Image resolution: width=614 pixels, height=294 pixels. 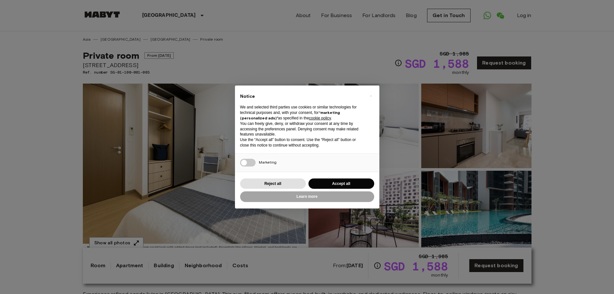 I want to click on p: You can freely give, deny, or withdraw your consent at any time by accessing the preferences pane..., so click(x=302, y=129).